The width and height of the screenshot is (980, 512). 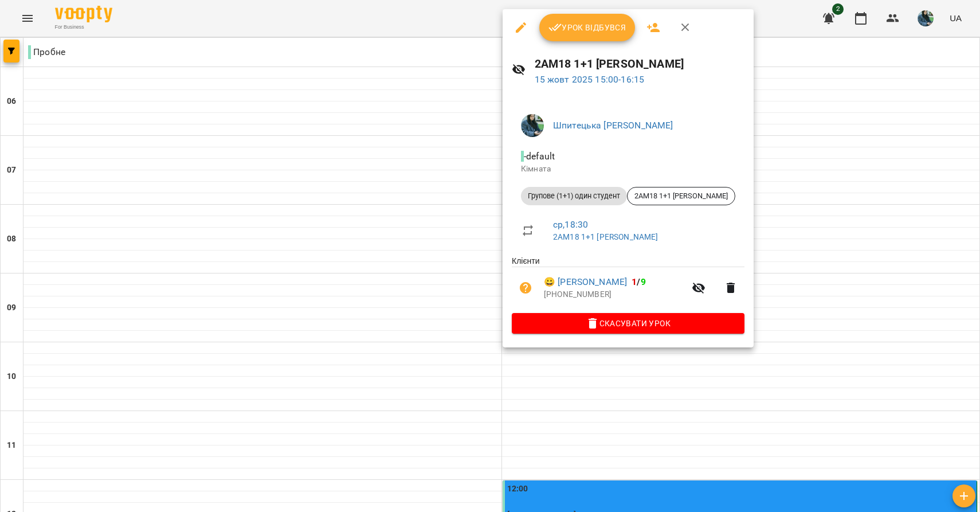 I want to click on span: 1, so click(x=633, y=282).